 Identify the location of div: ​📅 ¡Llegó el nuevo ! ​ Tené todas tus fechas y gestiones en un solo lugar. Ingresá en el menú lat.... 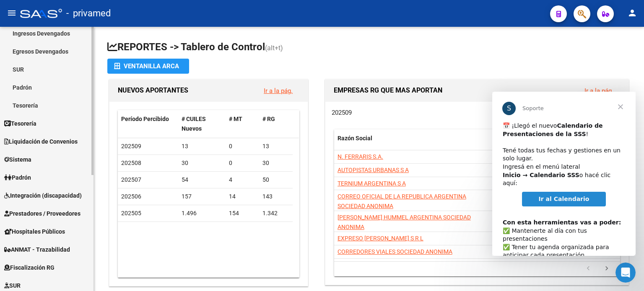
(72, 63).